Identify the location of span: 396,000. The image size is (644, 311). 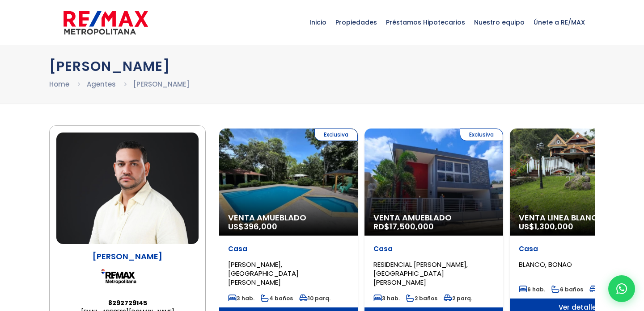
(260, 227).